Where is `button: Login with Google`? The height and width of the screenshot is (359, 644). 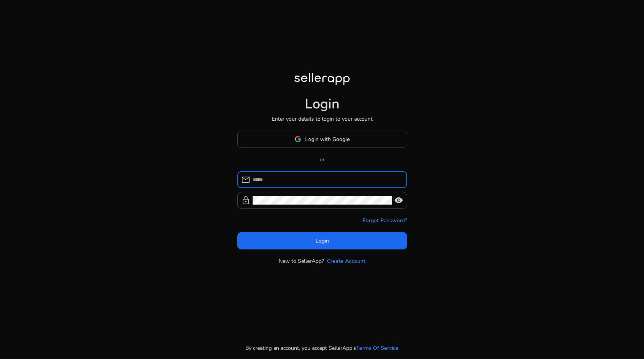
button: Login with Google is located at coordinates (322, 139).